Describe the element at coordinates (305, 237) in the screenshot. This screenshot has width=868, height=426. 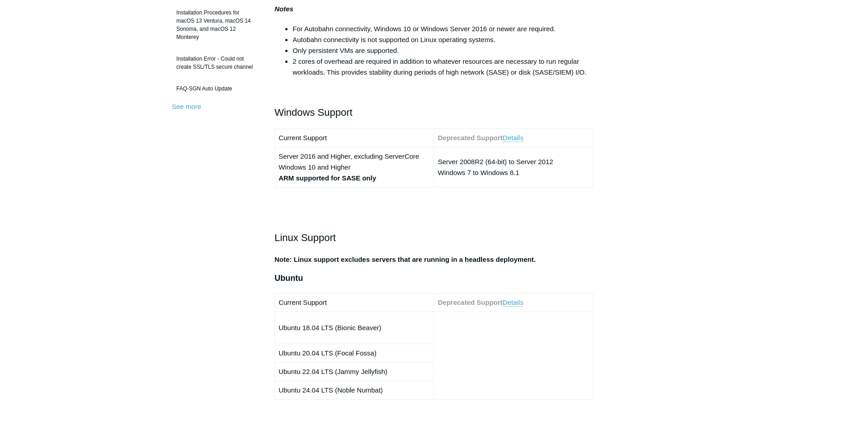
I see `span: Linux Support` at that location.